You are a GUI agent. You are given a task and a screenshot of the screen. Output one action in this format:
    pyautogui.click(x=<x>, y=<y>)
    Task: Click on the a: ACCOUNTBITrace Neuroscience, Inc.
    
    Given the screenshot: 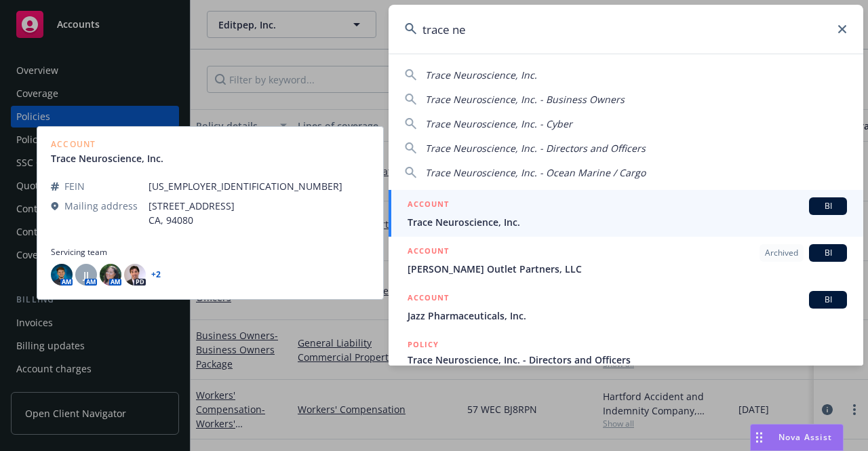 What is the action you would take?
    pyautogui.click(x=626, y=213)
    